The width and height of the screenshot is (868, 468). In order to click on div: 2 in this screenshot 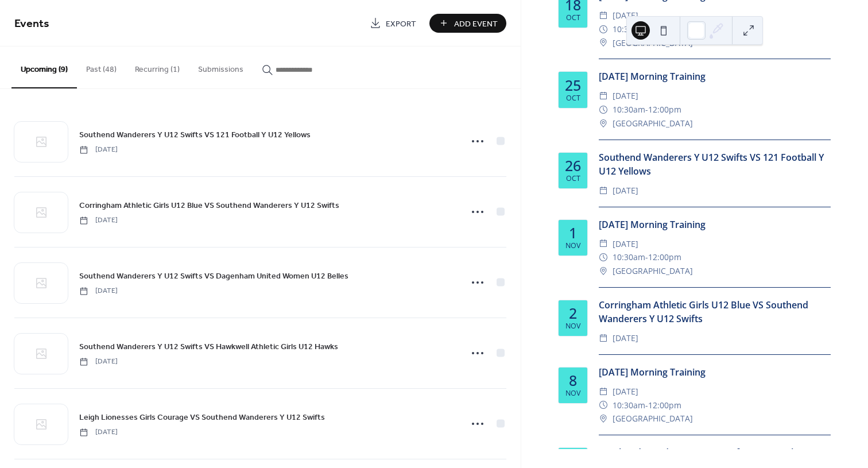, I will do `click(573, 313)`.